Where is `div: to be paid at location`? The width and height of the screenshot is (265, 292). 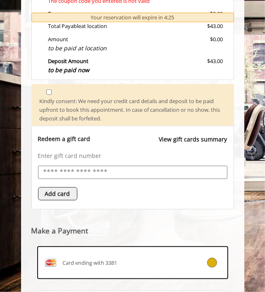
div: to be paid at location is located at coordinates (102, 48).